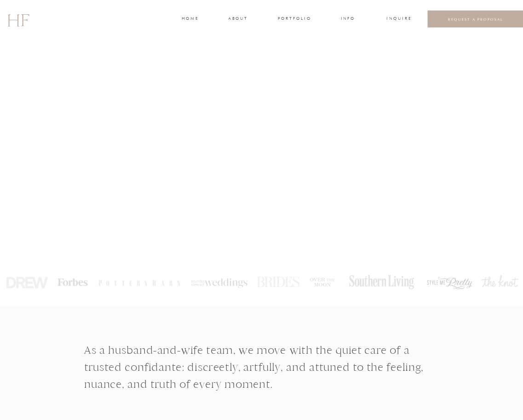  I want to click on h3: REQUEST A PROPOSAL, so click(476, 19).